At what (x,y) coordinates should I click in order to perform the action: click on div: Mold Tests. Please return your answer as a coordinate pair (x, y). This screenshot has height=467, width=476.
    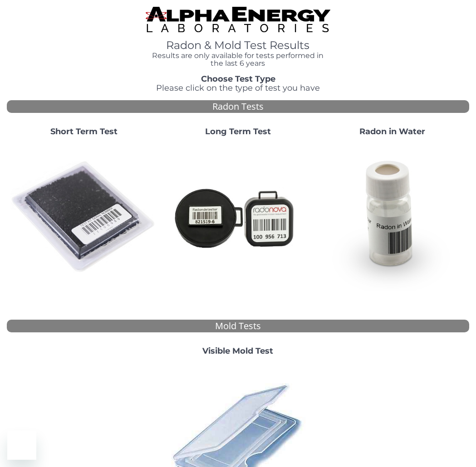
    Looking at the image, I should click on (237, 326).